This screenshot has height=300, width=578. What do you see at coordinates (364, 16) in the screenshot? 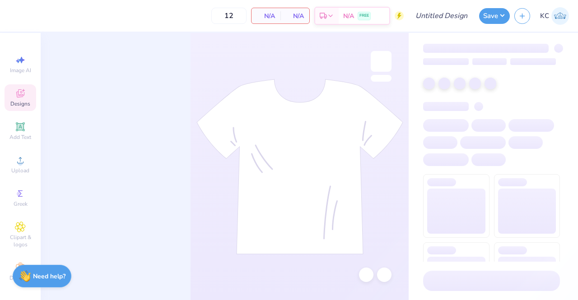
I see `span: FREE` at bounding box center [364, 16].